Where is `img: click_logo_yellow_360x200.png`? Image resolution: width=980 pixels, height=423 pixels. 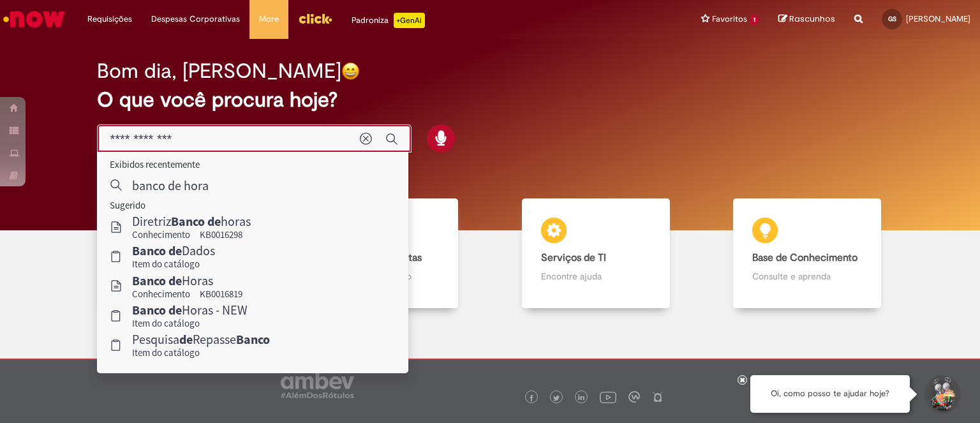 img: click_logo_yellow_360x200.png is located at coordinates (315, 18).